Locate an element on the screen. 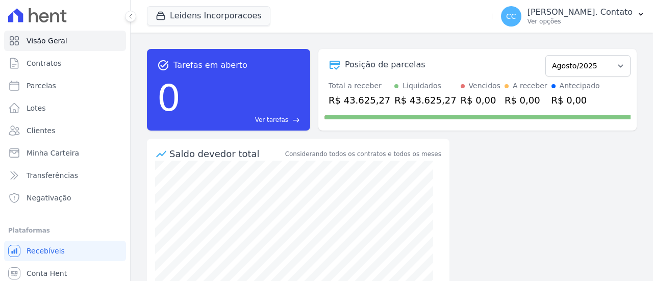 This screenshot has width=653, height=281. span: Recebíveis is located at coordinates (45, 251).